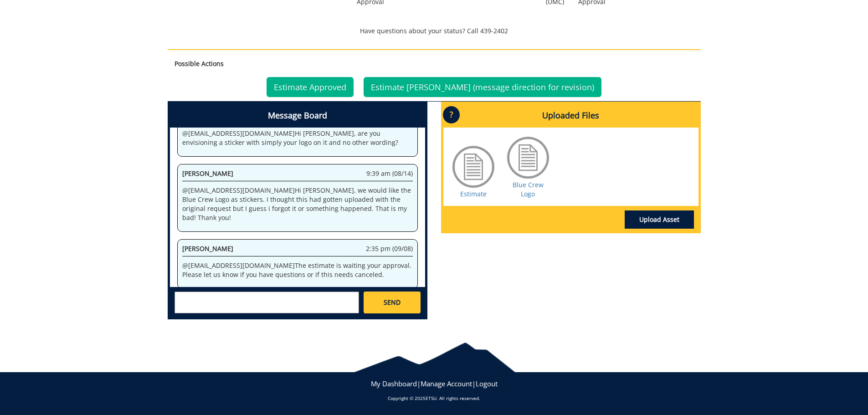 The height and width of the screenshot is (415, 868). Describe the element at coordinates (393, 384) in the screenshot. I see `a: My Dashboard` at that location.